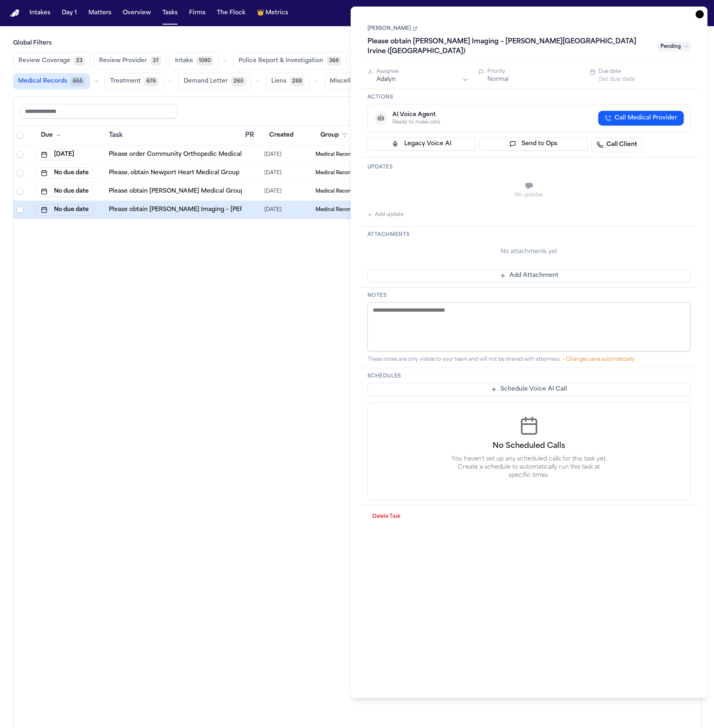 This screenshot has width=714, height=728. What do you see at coordinates (646, 118) in the screenshot?
I see `span: Call Medical Provider` at bounding box center [646, 118].